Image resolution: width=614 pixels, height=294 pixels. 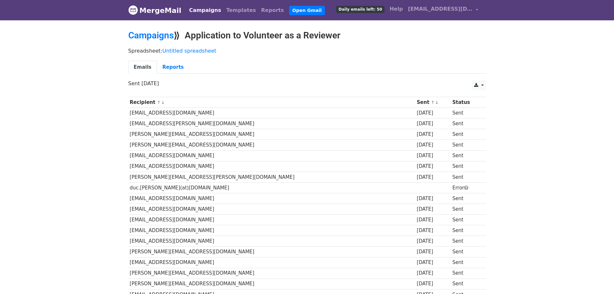 What do you see at coordinates (307, 35) in the screenshot?
I see `h2: ⟫ Application to Volunteer as a Reviewer` at bounding box center [307, 35].